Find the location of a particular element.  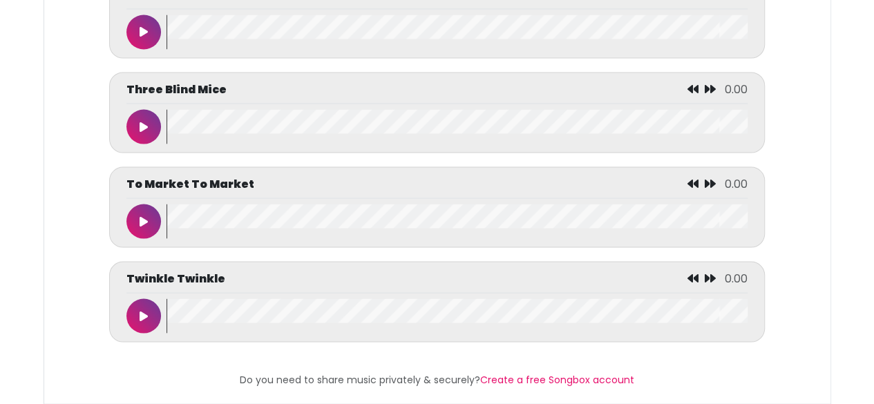

p: Three Blind Mice is located at coordinates (176, 89).